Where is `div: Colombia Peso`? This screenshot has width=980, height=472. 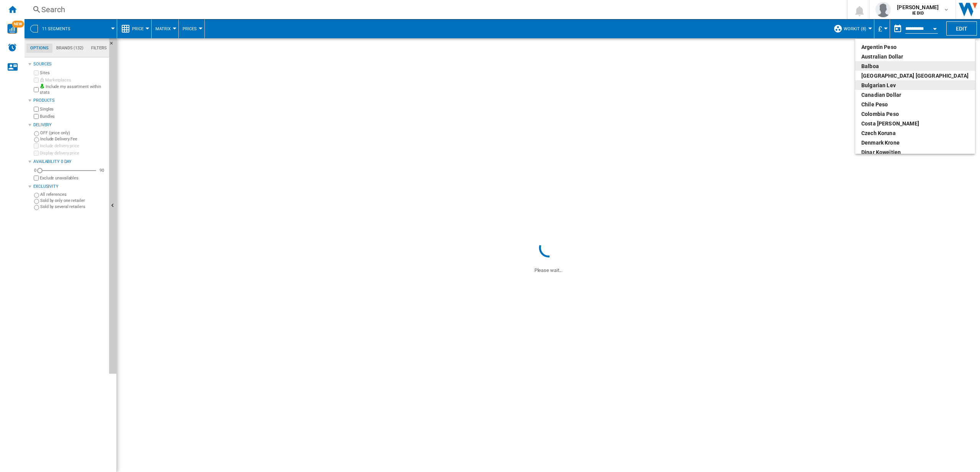 div: Colombia Peso is located at coordinates (915, 114).